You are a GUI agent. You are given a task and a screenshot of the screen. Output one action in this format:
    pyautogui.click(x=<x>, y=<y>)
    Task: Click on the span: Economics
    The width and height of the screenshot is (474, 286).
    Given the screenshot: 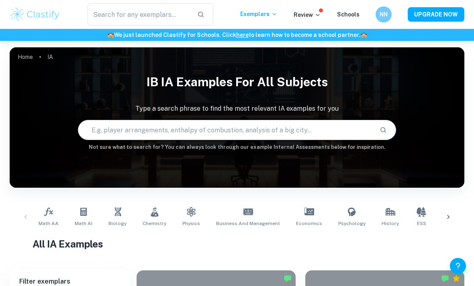 What is the action you would take?
    pyautogui.click(x=309, y=224)
    